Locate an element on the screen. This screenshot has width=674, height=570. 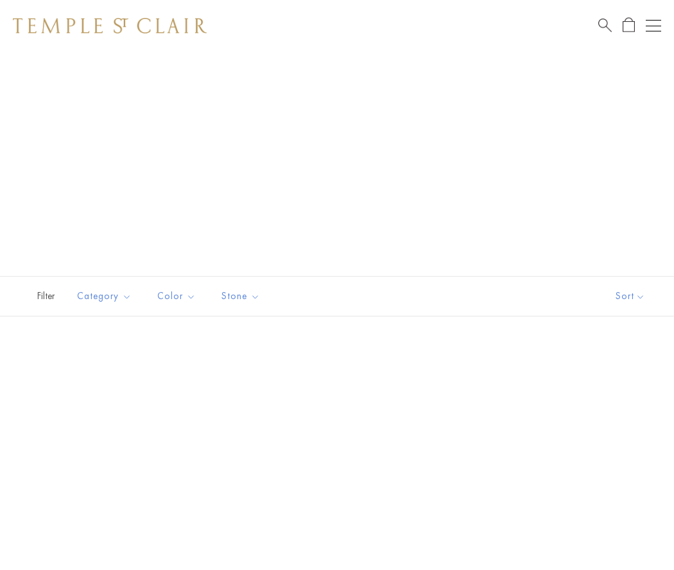
button: Stone is located at coordinates (241, 296).